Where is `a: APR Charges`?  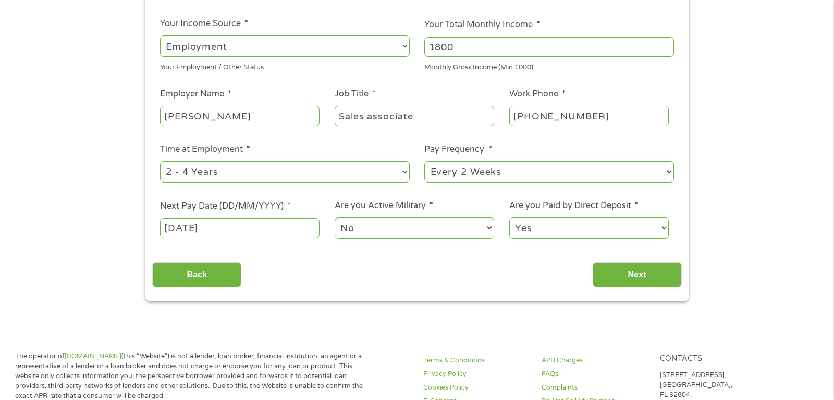 a: APR Charges is located at coordinates (594, 360).